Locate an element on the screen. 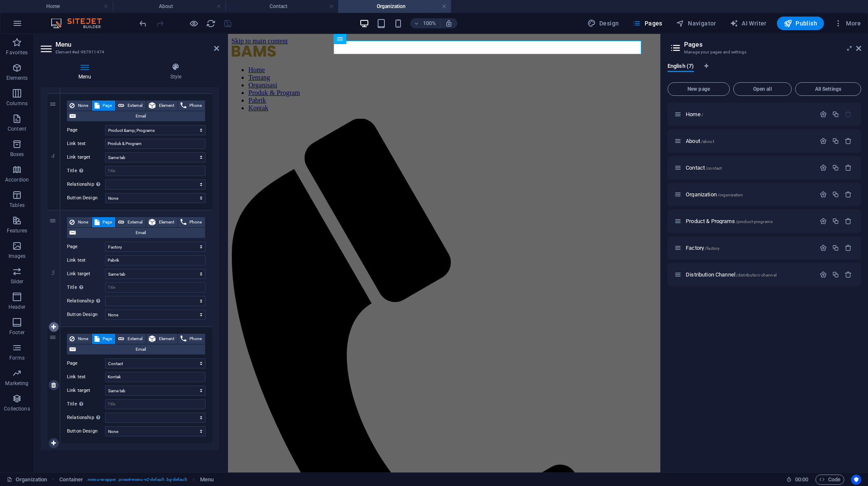  span: Design is located at coordinates (603, 24).